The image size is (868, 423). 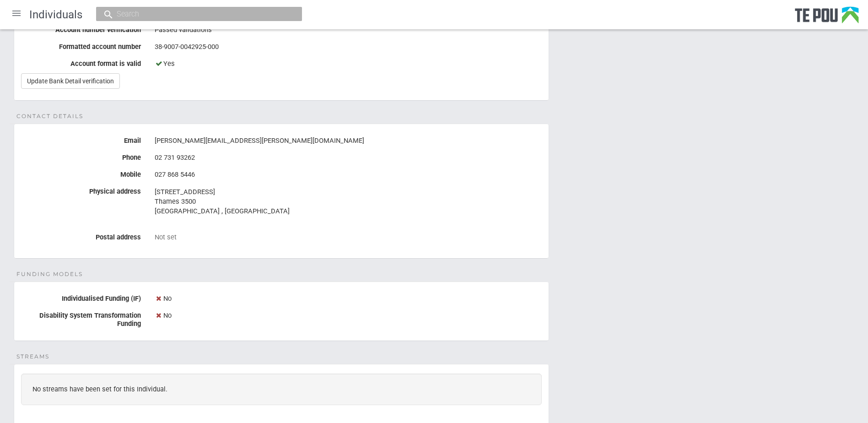 What do you see at coordinates (348, 30) in the screenshot?
I see `div: Passed validations` at bounding box center [348, 30].